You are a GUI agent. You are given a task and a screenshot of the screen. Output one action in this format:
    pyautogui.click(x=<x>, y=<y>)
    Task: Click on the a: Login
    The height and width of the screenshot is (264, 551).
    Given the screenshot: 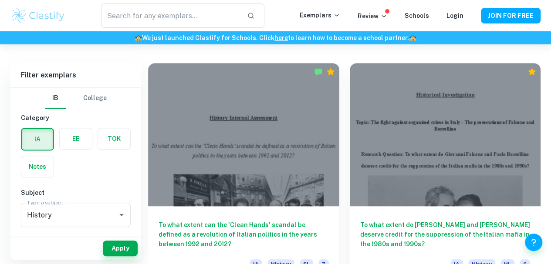 What is the action you would take?
    pyautogui.click(x=455, y=16)
    